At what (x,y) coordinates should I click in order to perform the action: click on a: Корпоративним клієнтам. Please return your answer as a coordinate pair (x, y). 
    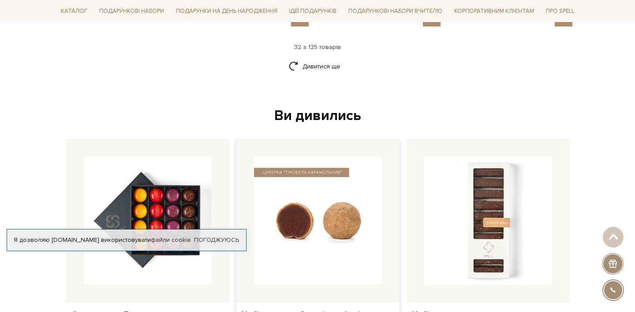
    Looking at the image, I should click on (494, 11).